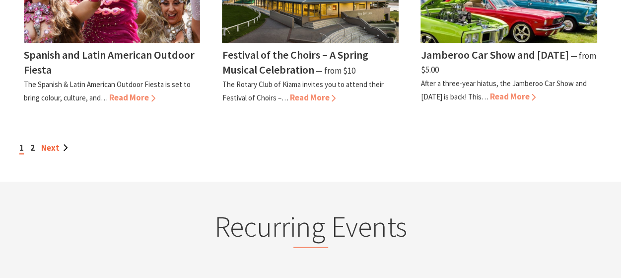 The height and width of the screenshot is (278, 621). What do you see at coordinates (295, 62) in the screenshot?
I see `h4: Festival of the Choirs – A Spring Musical Celebration` at bounding box center [295, 62].